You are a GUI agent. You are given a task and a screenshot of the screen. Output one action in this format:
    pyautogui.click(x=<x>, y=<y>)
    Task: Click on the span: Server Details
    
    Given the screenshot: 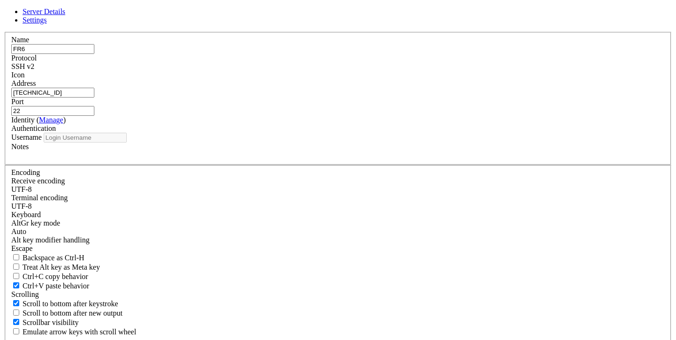 What is the action you would take?
    pyautogui.click(x=44, y=11)
    